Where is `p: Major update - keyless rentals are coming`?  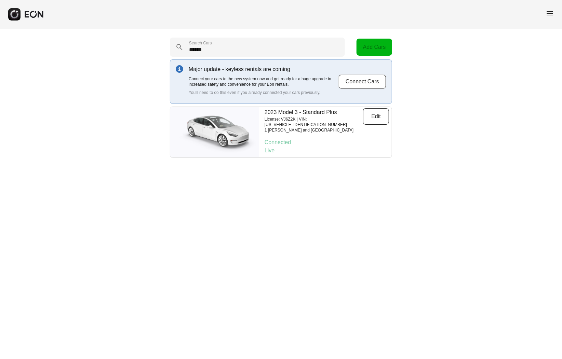 p: Major update - keyless rentals are coming is located at coordinates (264, 69).